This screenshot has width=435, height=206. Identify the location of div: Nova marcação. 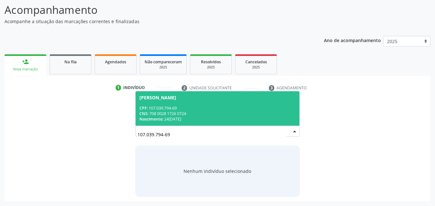
(25, 69).